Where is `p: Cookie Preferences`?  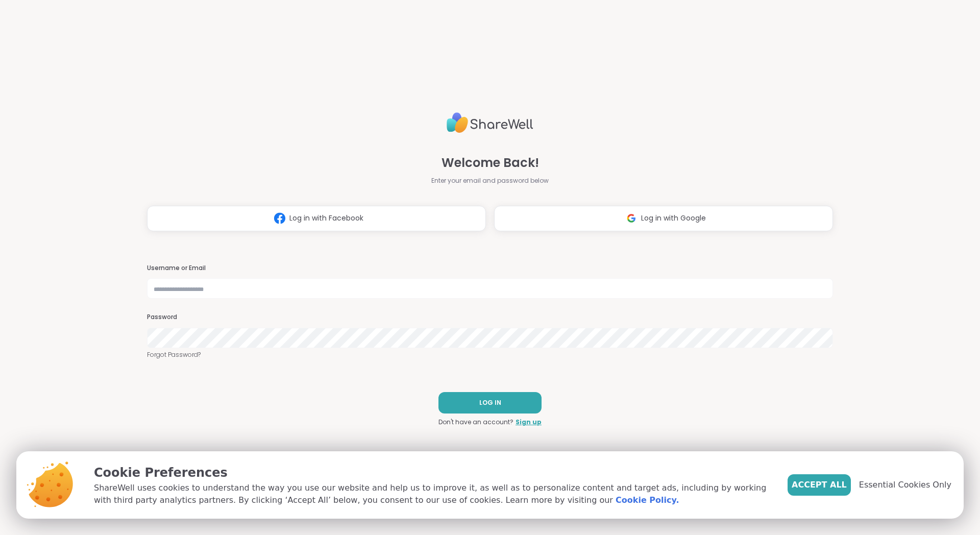 p: Cookie Preferences is located at coordinates (433, 472).